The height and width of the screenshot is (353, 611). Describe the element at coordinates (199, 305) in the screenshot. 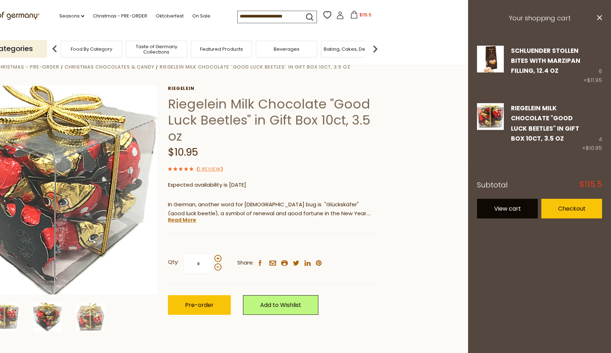

I see `span: Pre-order` at that location.